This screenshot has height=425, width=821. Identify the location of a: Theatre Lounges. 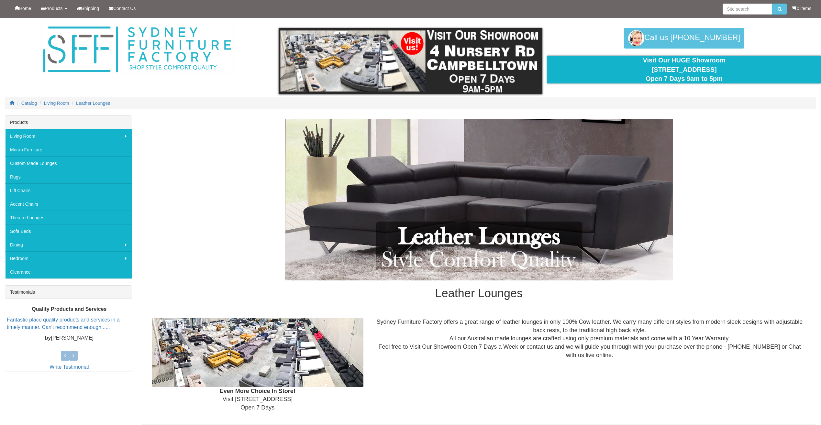
(68, 218).